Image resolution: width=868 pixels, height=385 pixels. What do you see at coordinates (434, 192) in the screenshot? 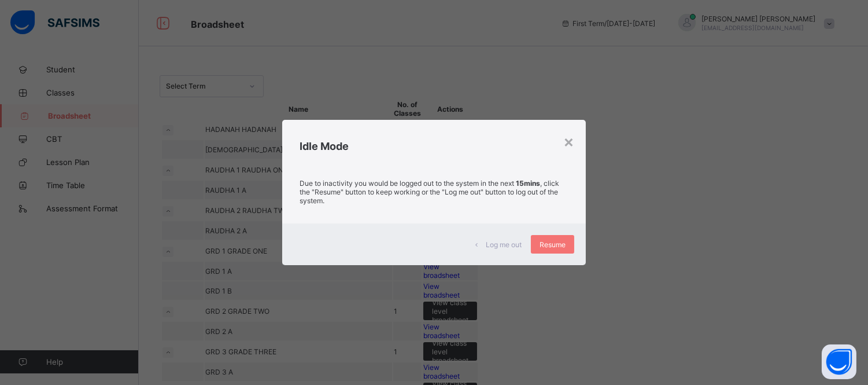
I see `p: Due to inactivity you would be logged out to the system in the next , click the "Resume" button t...` at bounding box center [434, 192].